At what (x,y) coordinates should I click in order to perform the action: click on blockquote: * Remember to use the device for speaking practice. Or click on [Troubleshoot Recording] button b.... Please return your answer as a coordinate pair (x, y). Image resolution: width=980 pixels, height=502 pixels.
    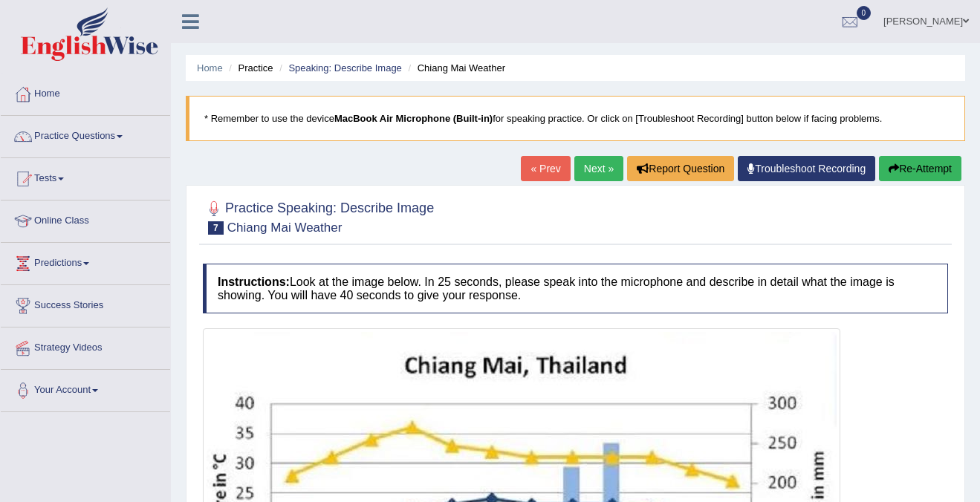
    Looking at the image, I should click on (575, 118).